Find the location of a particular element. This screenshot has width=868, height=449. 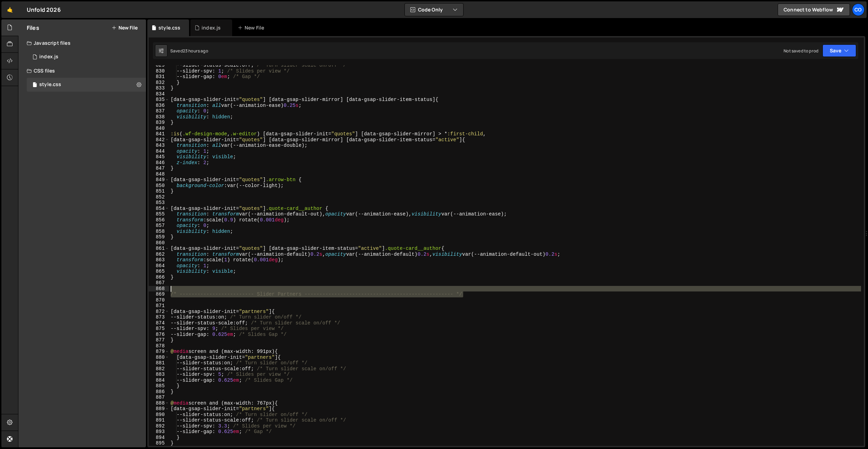

div: 895 is located at coordinates (159, 443).